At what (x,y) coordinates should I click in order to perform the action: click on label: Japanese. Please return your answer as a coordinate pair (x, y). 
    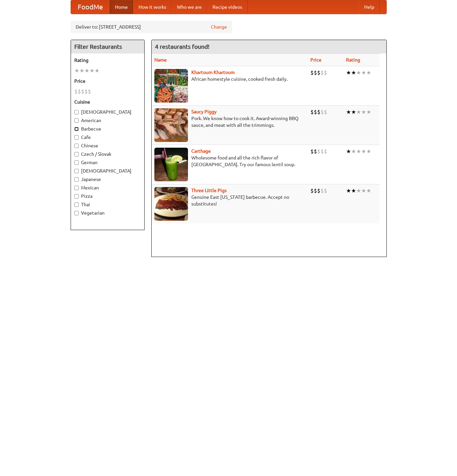
    Looking at the image, I should click on (108, 179).